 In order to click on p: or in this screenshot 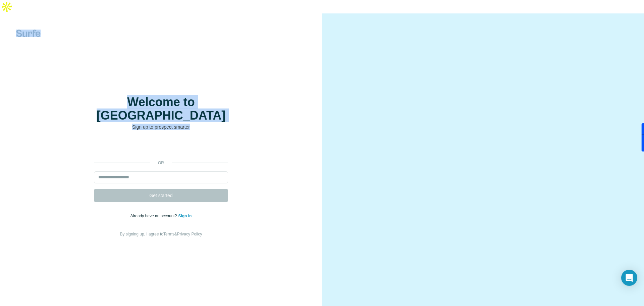, I will do `click(161, 163)`.